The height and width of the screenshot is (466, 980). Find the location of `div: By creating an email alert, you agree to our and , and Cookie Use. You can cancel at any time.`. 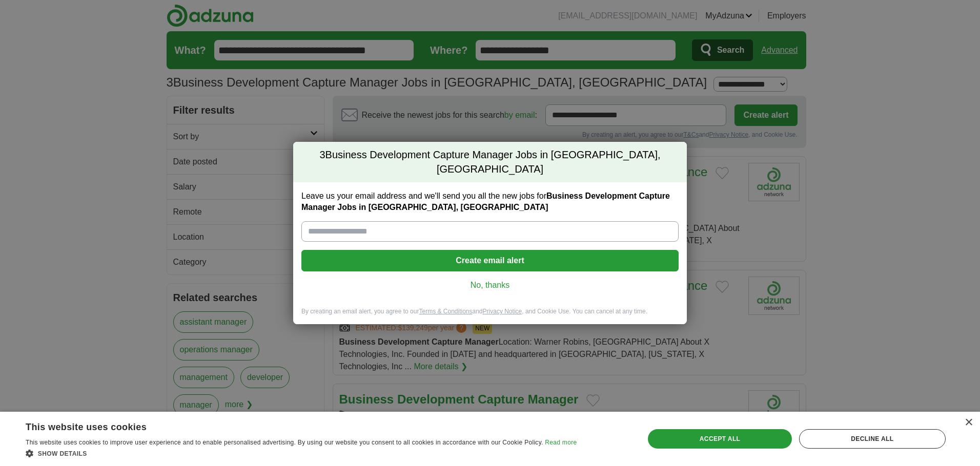

div: By creating an email alert, you agree to our and , and Cookie Use. You can cancel at any time. is located at coordinates (490, 316).